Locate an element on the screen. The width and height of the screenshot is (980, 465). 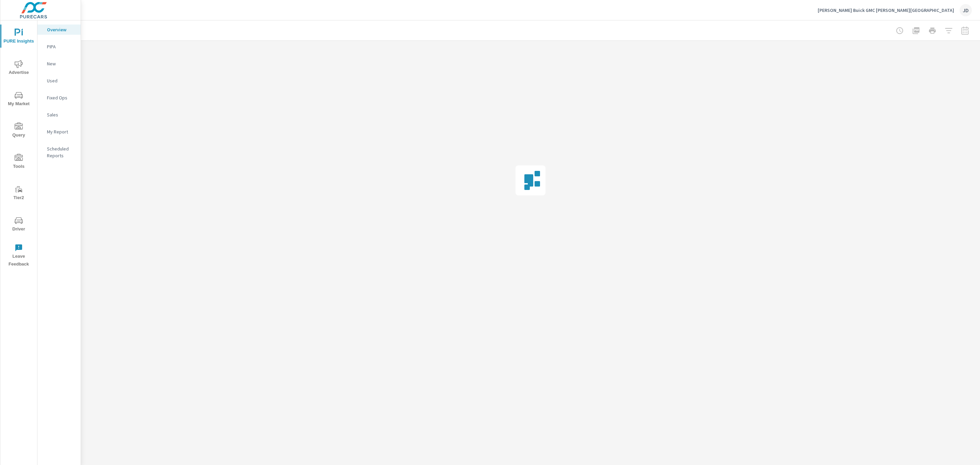
span: Advertise is located at coordinates (19, 68).